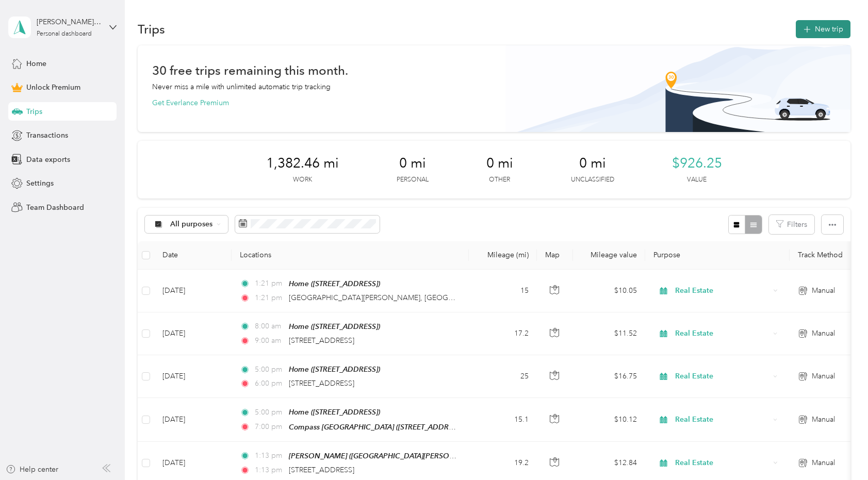  Describe the element at coordinates (270, 427) in the screenshot. I see `span: 7:00 pm` at that location.